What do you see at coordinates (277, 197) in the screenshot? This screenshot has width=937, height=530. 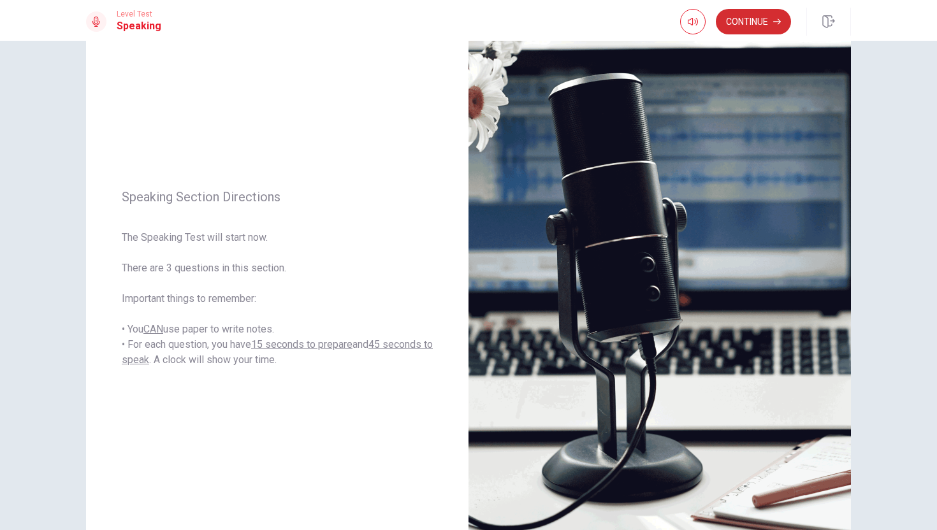 I see `span: Speaking Section Directions` at bounding box center [277, 197].